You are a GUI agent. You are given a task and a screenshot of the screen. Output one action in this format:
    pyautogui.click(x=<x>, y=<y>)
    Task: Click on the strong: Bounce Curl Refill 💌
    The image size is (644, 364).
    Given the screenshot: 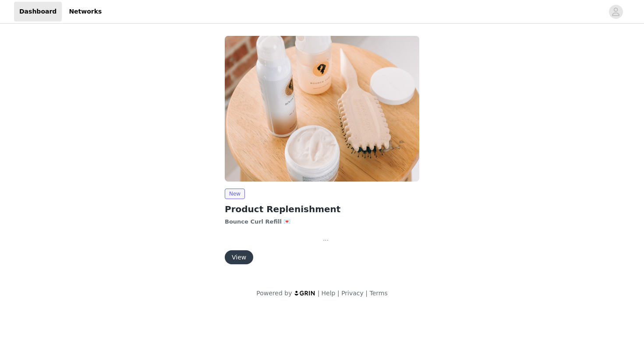 What is the action you would take?
    pyautogui.click(x=257, y=222)
    